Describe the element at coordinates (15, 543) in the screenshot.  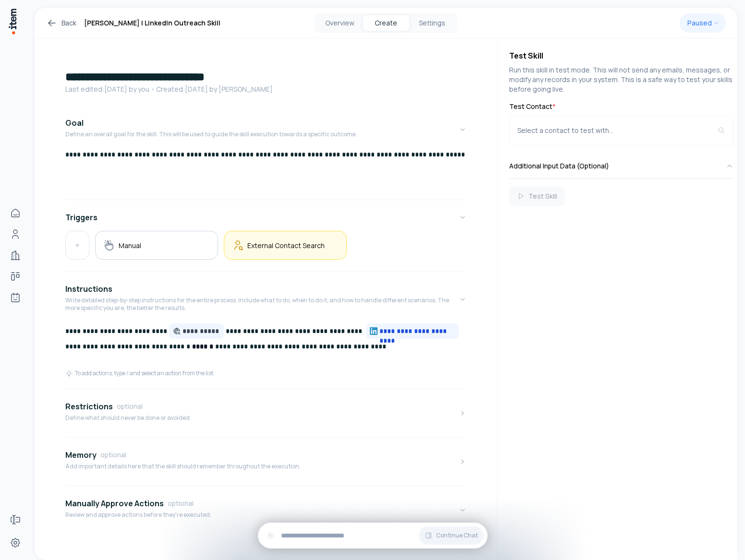
I see `a: Settings` at that location.